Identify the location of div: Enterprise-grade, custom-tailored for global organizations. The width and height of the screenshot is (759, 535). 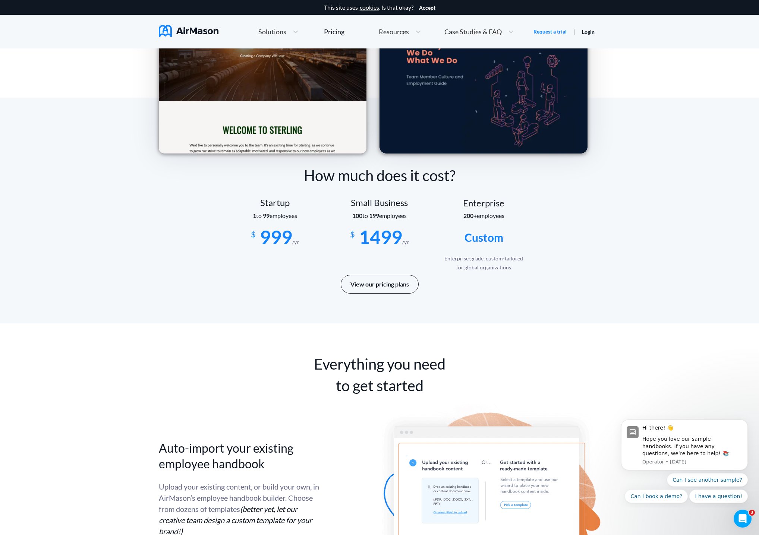
(484, 263).